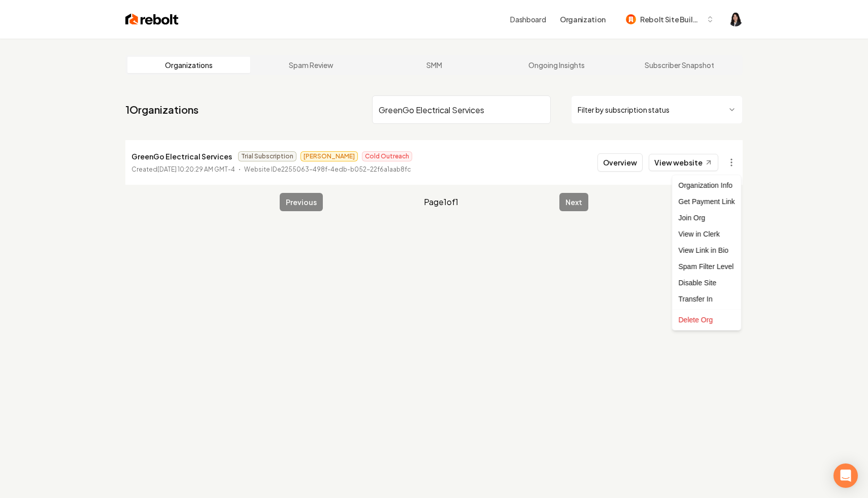 The width and height of the screenshot is (868, 498). I want to click on div: Delete Org, so click(707, 319).